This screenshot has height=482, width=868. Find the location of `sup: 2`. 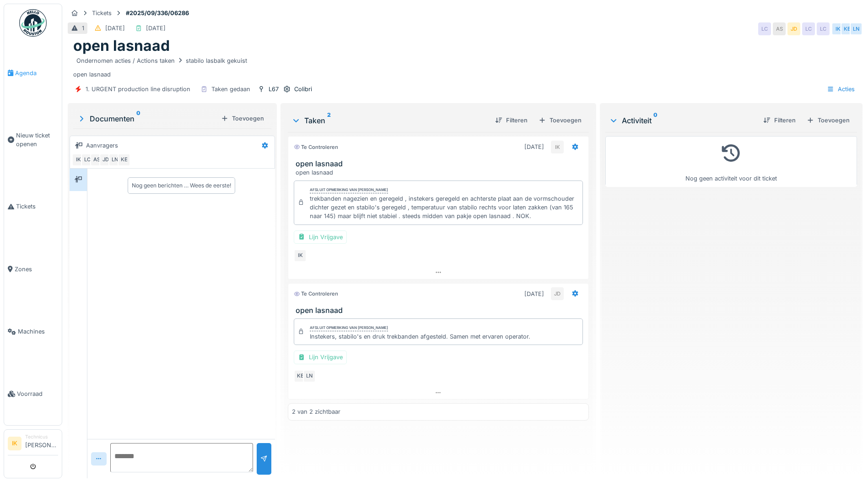

sup: 2 is located at coordinates (329, 120).